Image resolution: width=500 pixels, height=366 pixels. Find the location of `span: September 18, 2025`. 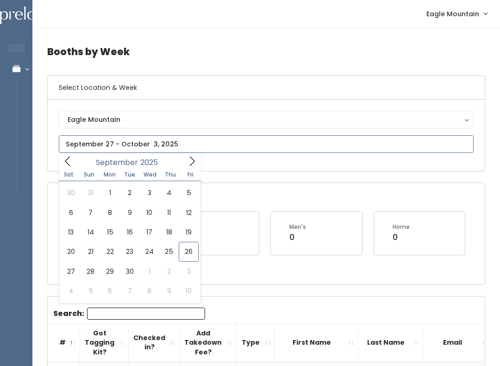

span: September 18, 2025 is located at coordinates (169, 232).